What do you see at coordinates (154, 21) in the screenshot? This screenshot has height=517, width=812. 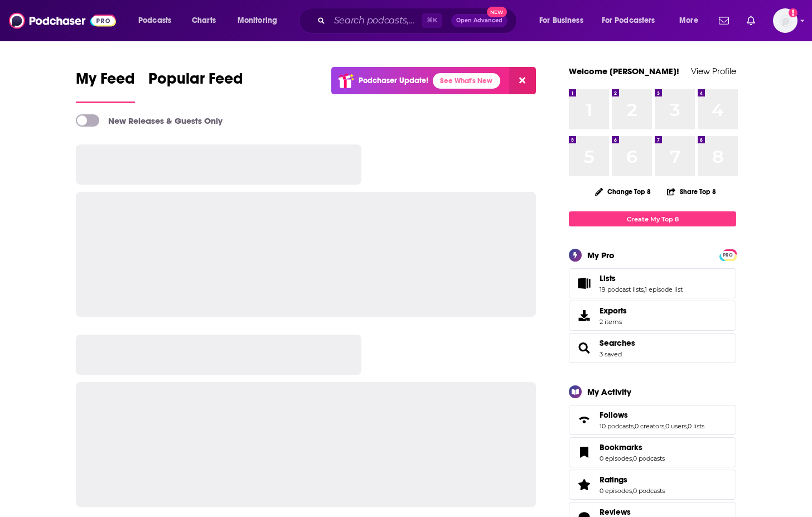 I see `span: Podcasts` at bounding box center [154, 21].